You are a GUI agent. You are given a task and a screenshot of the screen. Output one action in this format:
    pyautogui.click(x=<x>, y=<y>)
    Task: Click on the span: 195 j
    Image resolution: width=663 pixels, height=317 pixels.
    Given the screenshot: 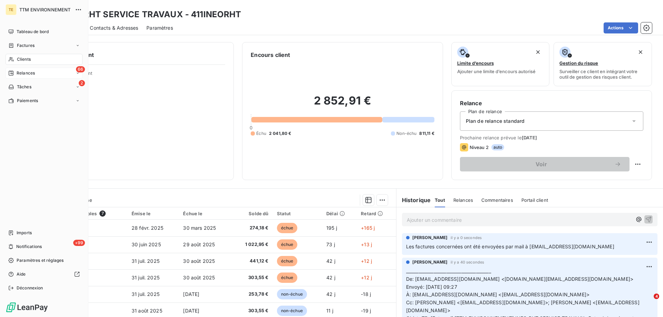 What is the action you would take?
    pyautogui.click(x=331, y=228)
    